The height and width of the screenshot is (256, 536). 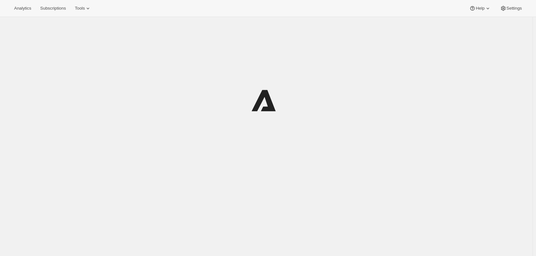 I want to click on button: Settings, so click(x=511, y=8).